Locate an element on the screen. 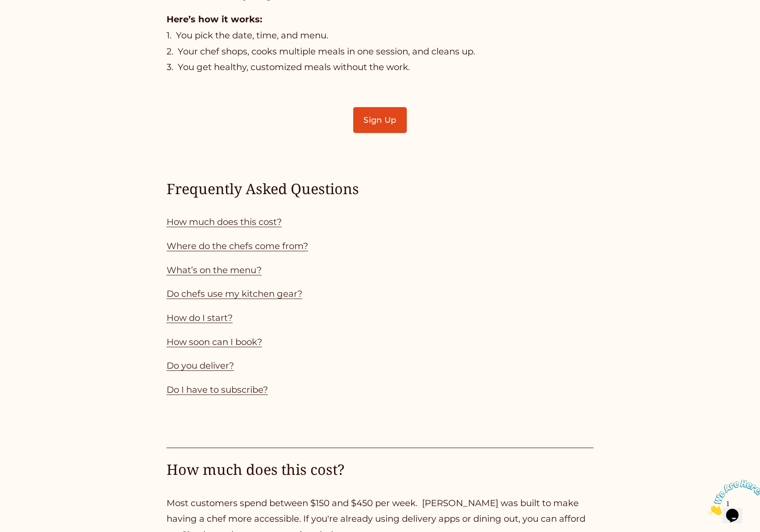  a: Do you deliver? is located at coordinates (200, 365).